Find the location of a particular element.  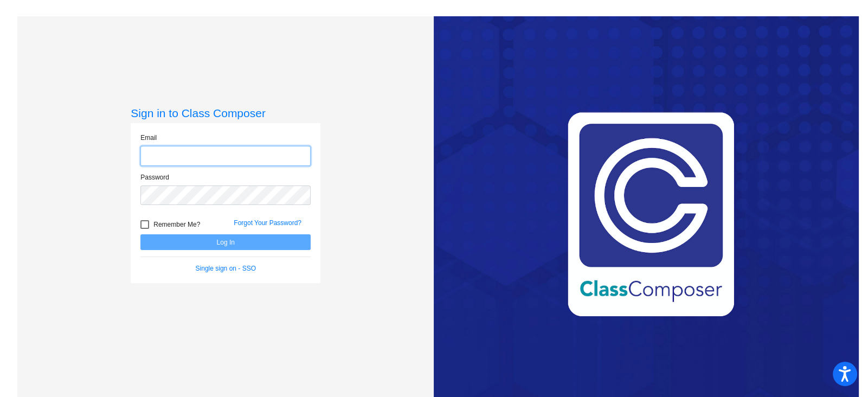

label: Password is located at coordinates (155, 177).